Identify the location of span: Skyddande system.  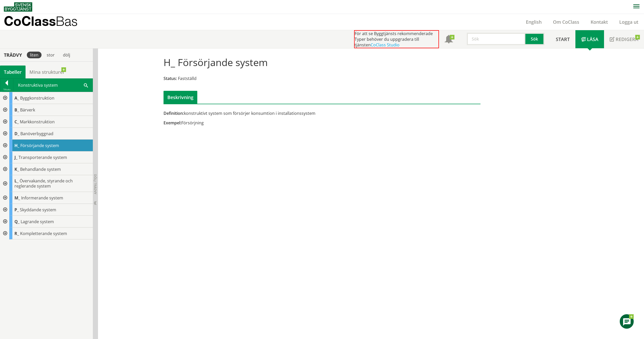
(38, 210).